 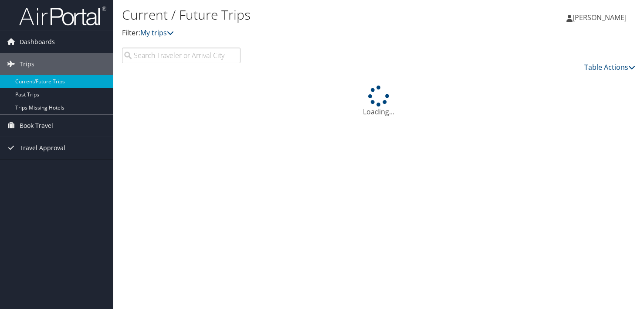 I want to click on h1: Current / Future Trips, so click(x=293, y=15).